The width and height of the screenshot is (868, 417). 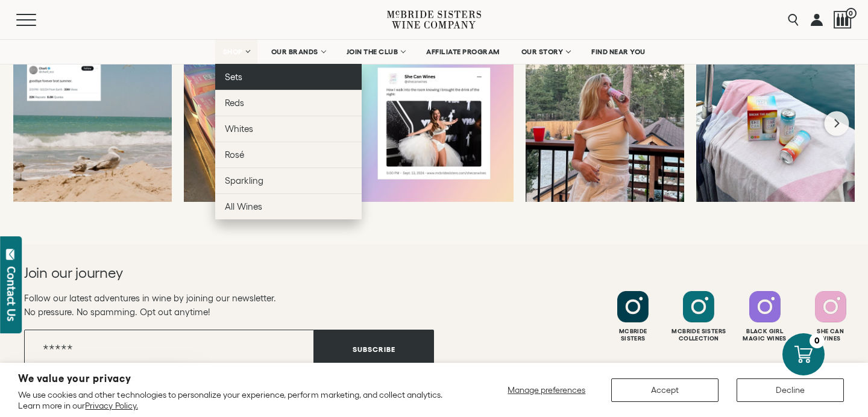 I want to click on h2: Join our journey, so click(x=209, y=273).